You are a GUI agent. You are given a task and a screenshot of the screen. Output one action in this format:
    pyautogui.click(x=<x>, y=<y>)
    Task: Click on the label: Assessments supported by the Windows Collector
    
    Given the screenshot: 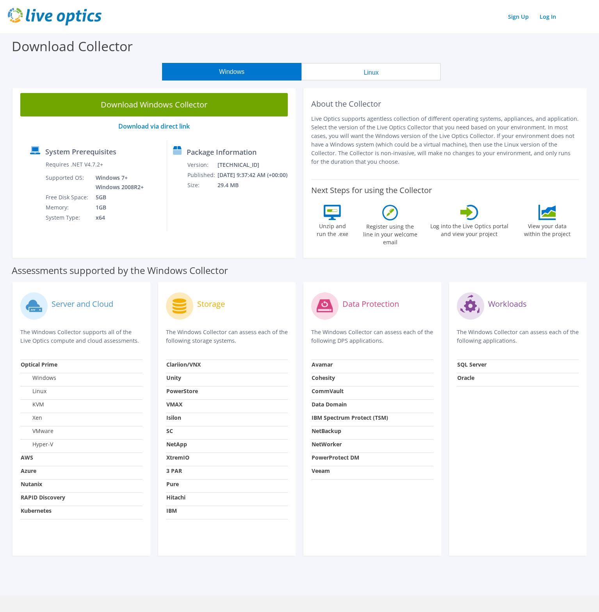 What is the action you would take?
    pyautogui.click(x=120, y=270)
    